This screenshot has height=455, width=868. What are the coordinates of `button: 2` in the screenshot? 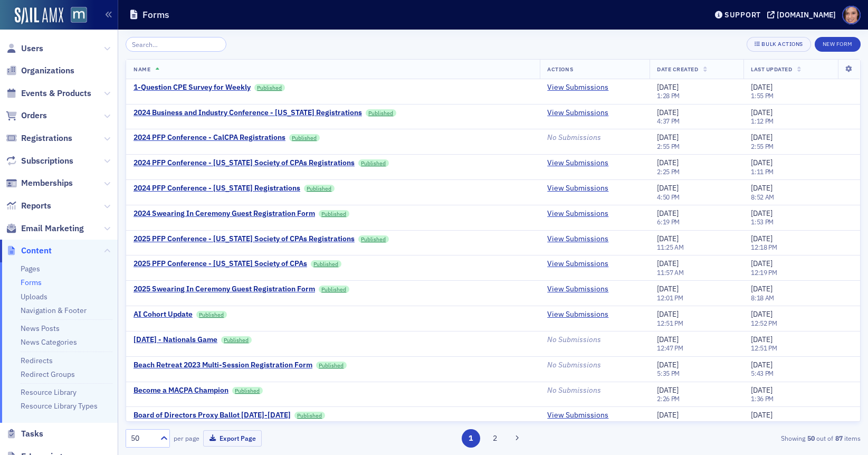 It's located at (495, 438).